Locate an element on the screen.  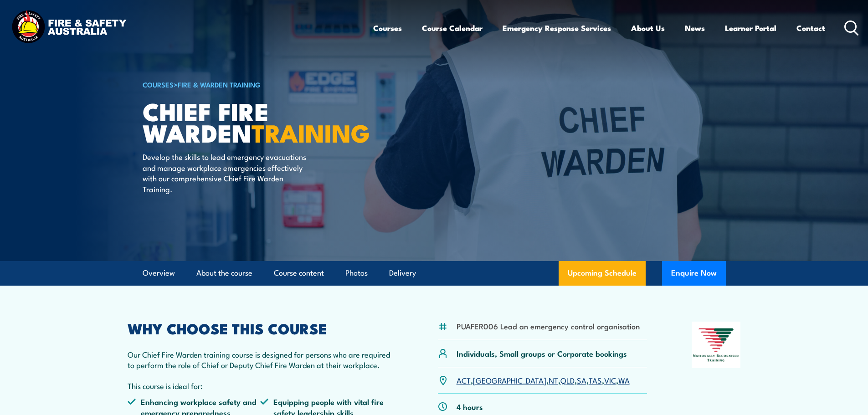
a: SA is located at coordinates (582, 380).